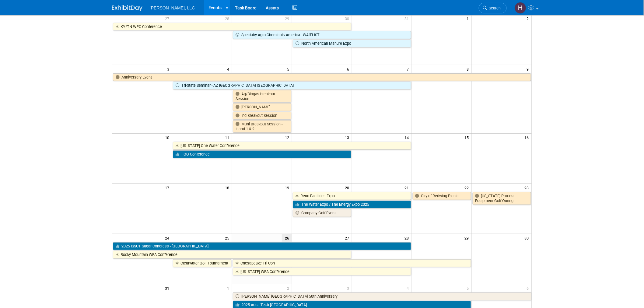 This screenshot has height=308, width=644. I want to click on a: The Water Expo / The Energy Expo 2025, so click(352, 205).